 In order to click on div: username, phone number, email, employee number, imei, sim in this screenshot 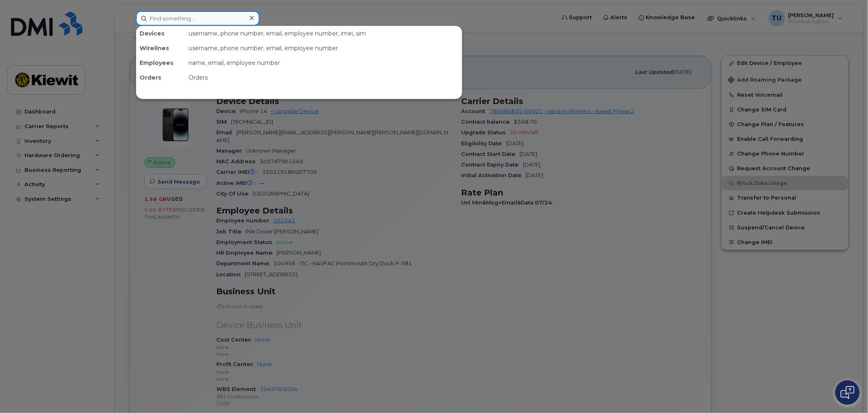, I will do `click(323, 34)`.